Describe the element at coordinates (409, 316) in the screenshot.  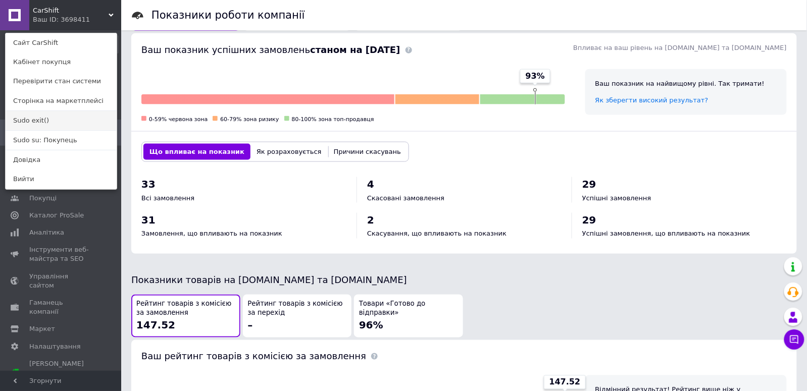
I see `button: Товари «Готово до відправки»96%` at that location.